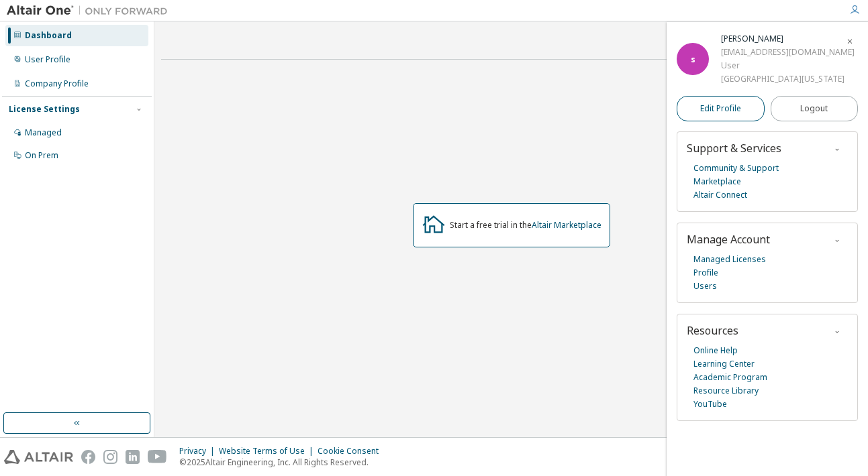 This screenshot has height=476, width=868. Describe the element at coordinates (733, 148) in the screenshot. I see `span: Support & Services` at that location.